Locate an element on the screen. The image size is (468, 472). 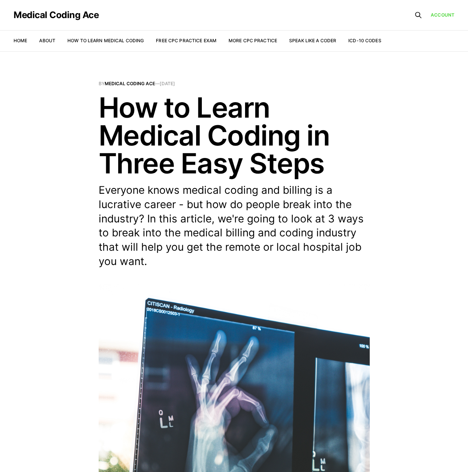
a: About is located at coordinates (47, 40).